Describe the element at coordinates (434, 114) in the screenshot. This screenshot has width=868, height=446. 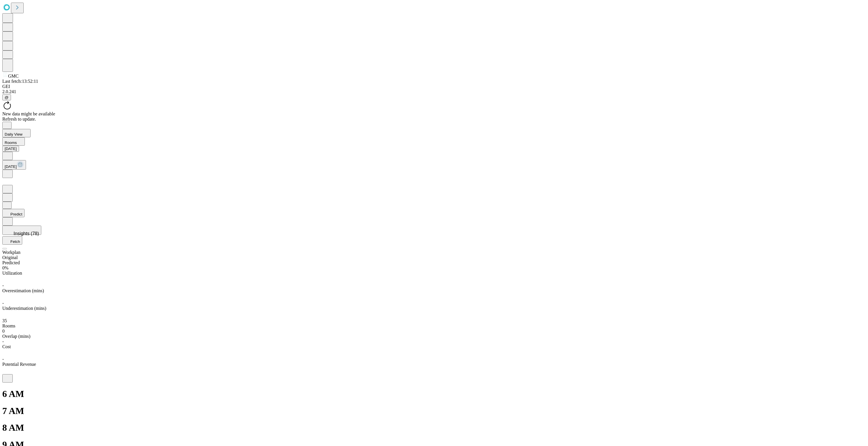
I see `div: New data might be availableRefresh to update.Close` at that location.